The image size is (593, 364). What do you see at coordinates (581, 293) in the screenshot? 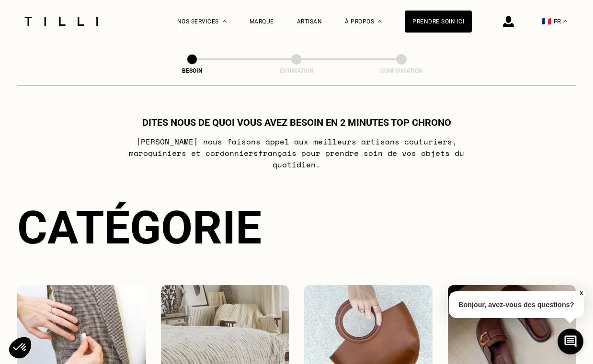
I see `button: X` at bounding box center [581, 293].